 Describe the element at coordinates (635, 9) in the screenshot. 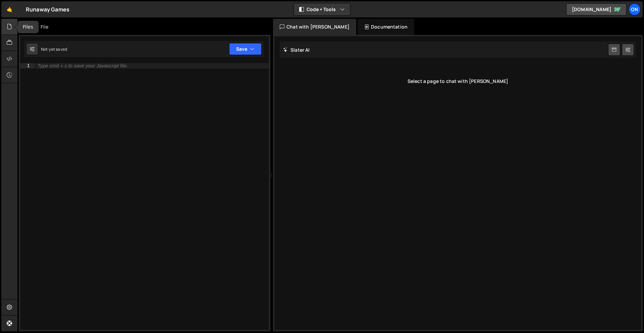

I see `a: On` at that location.